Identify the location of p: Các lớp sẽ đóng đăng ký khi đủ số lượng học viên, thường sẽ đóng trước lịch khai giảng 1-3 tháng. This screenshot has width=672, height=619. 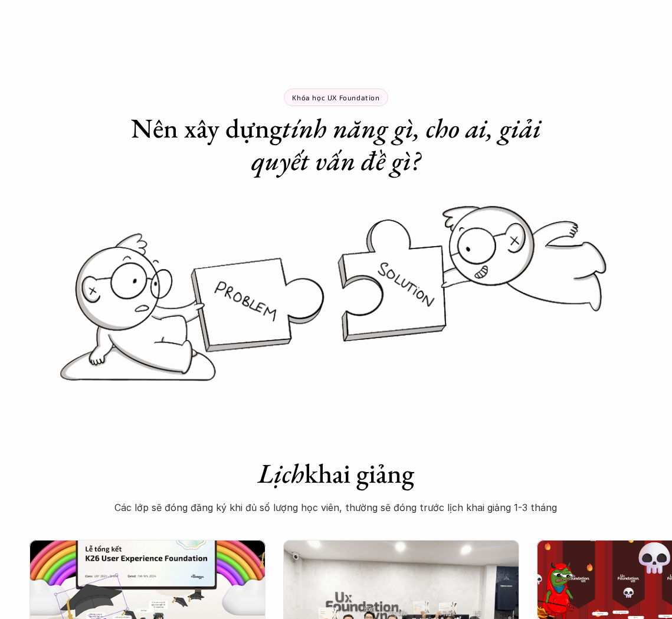
(336, 508).